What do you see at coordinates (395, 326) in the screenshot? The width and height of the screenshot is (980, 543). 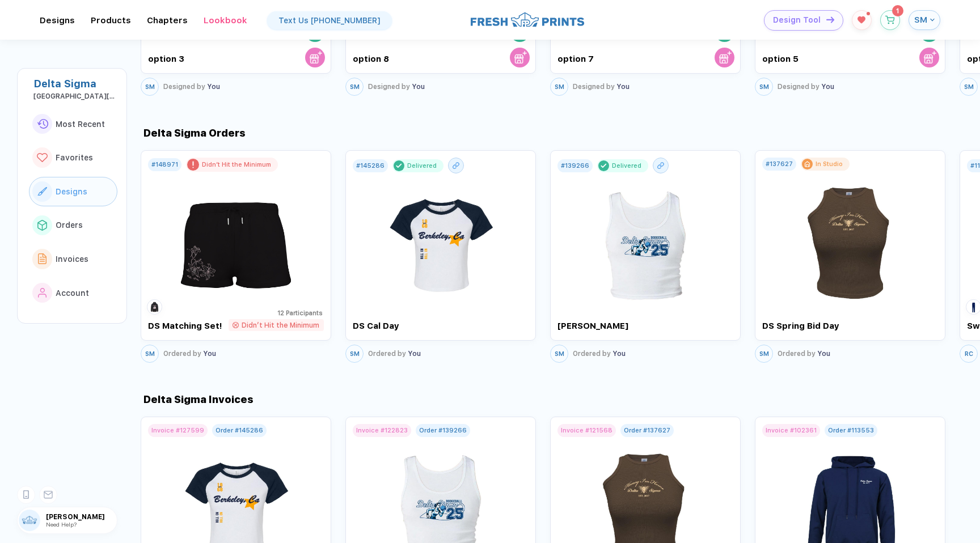 I see `div: DS Cal Day` at bounding box center [395, 326].